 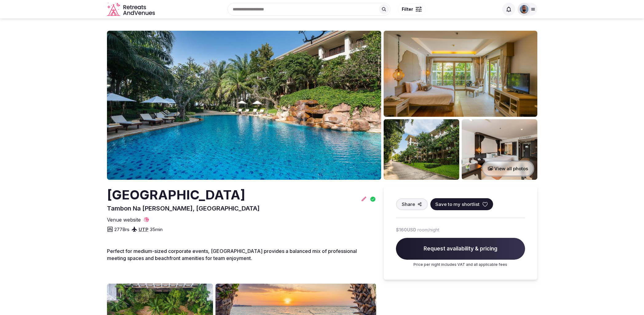 I want to click on a: UTP, so click(x=143, y=230).